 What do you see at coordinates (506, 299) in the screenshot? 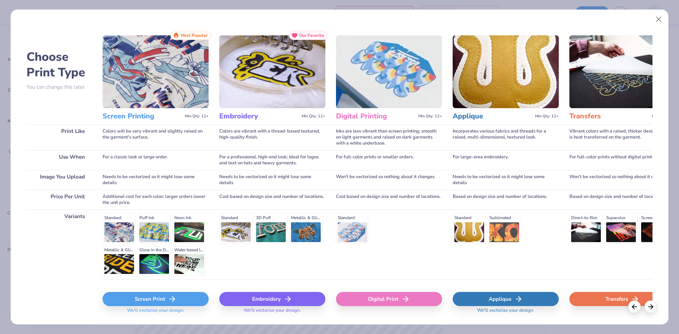
I see `div: Applique` at bounding box center [506, 299].